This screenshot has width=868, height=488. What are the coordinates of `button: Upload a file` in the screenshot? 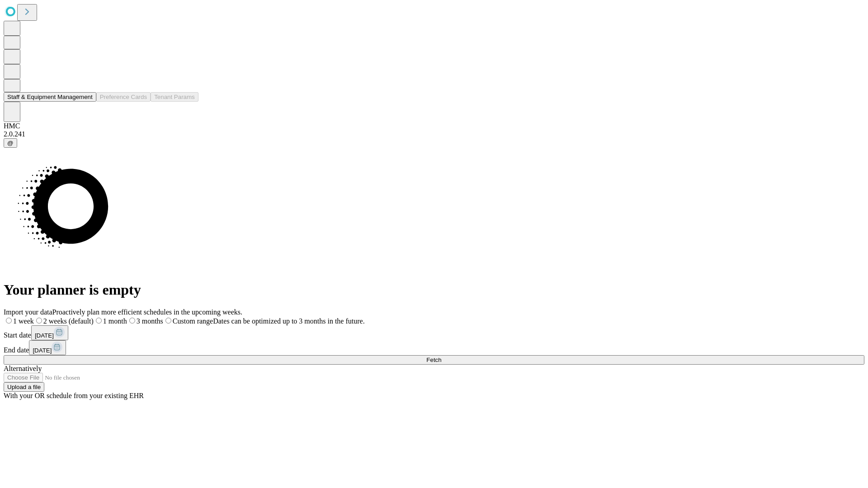 It's located at (24, 387).